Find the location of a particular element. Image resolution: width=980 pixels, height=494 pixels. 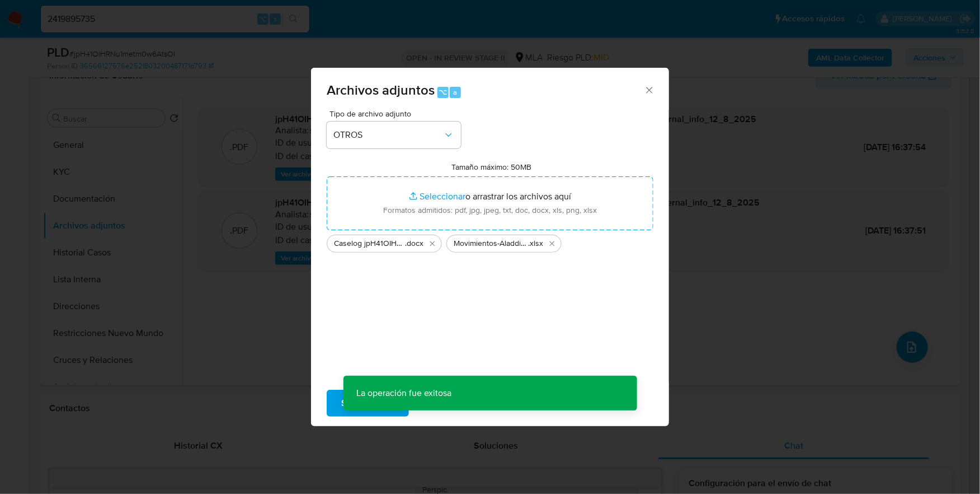

span: OTROS is located at coordinates (388, 135).